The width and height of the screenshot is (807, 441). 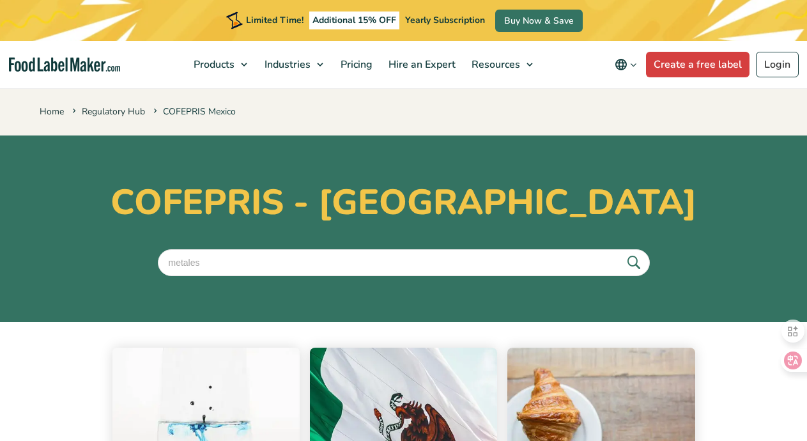 I want to click on a: Industries, so click(x=293, y=64).